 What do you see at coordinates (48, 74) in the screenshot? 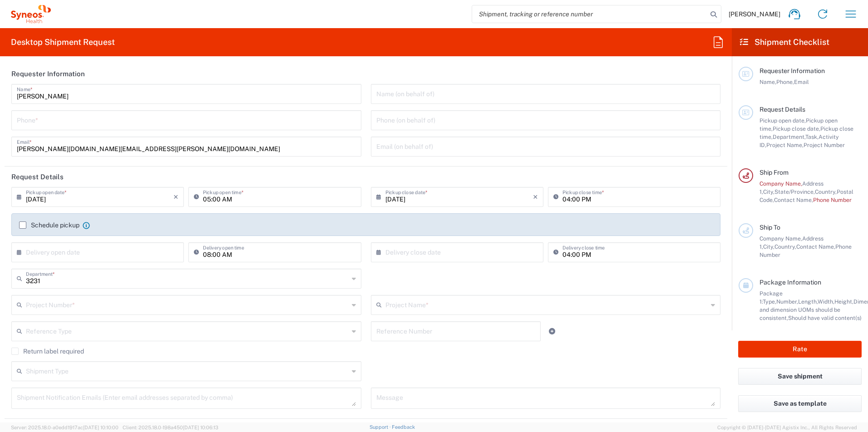
I see `h2: Requester Information` at bounding box center [48, 74].